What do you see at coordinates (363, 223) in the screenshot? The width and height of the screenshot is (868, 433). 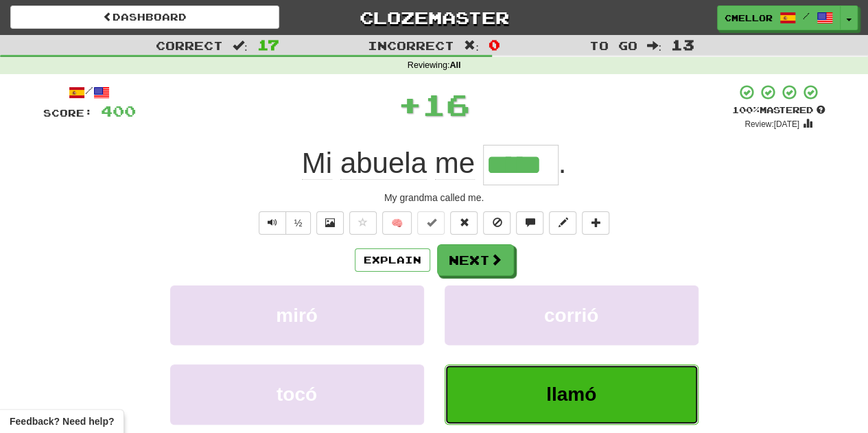 I see `button: Favorite sentence (alt+f)` at bounding box center [363, 223].